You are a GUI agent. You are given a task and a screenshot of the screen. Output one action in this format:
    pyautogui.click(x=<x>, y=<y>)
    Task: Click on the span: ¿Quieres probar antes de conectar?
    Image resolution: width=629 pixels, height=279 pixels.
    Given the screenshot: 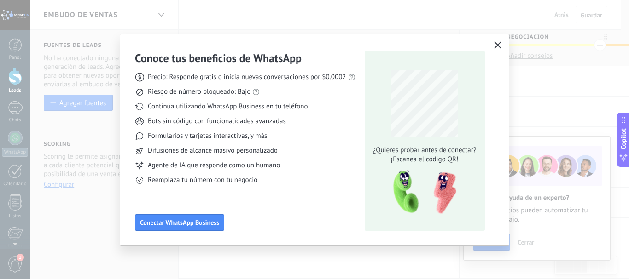 What is the action you would take?
    pyautogui.click(x=424, y=151)
    